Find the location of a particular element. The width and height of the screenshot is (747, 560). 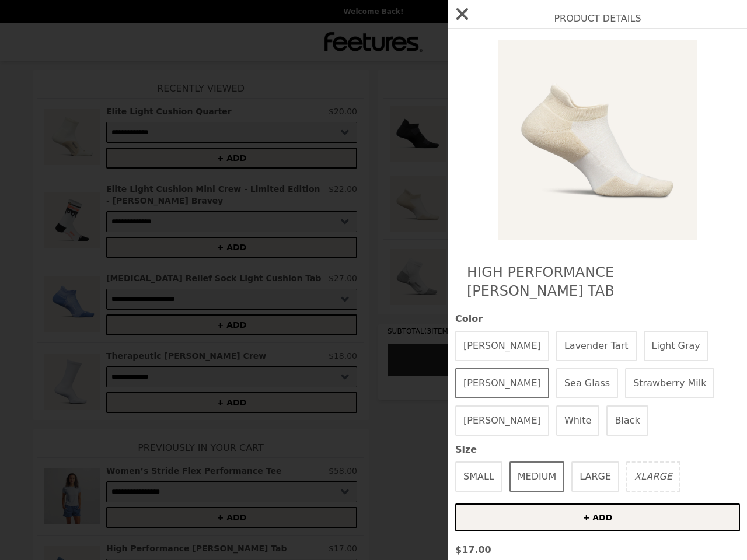

button: SMALL is located at coordinates (479, 477).